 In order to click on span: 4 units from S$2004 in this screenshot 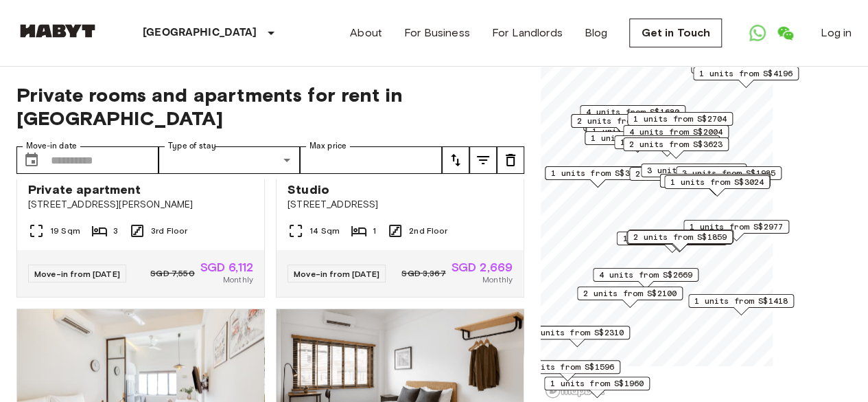, I will do `click(675, 132)`.